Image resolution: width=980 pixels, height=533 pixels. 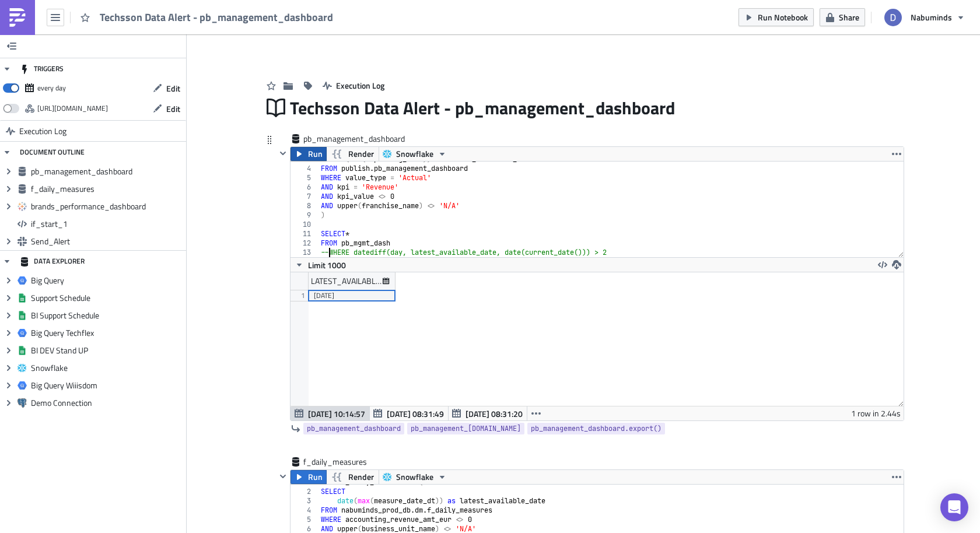 I want to click on span: if_start_1, so click(x=107, y=224).